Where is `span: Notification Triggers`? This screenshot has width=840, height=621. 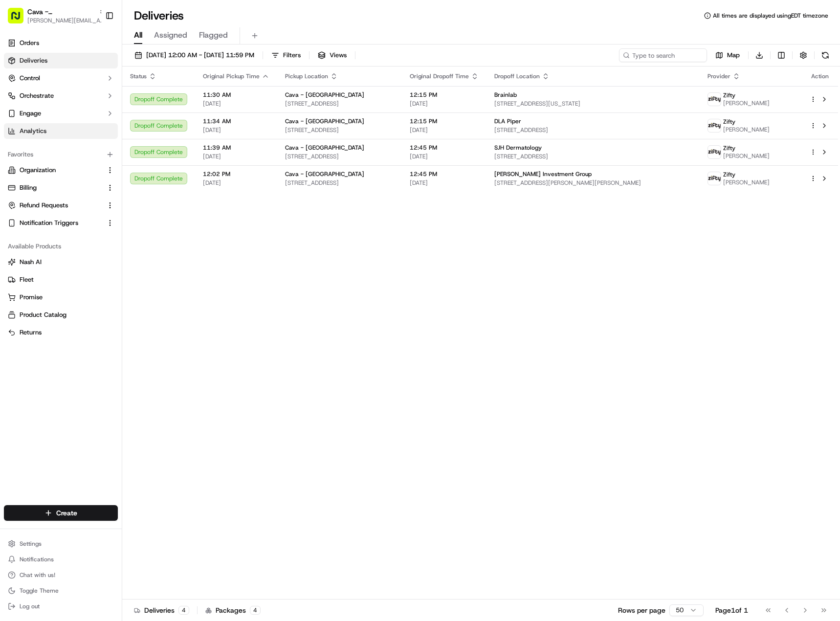 span: Notification Triggers is located at coordinates (49, 223).